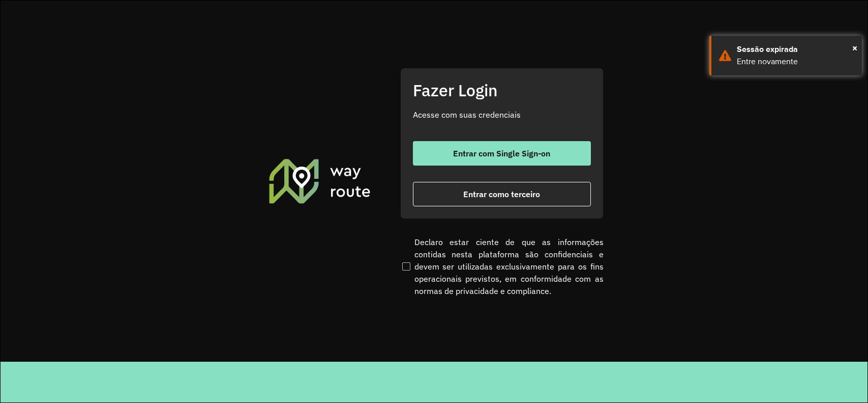 The height and width of the screenshot is (403, 868). What do you see at coordinates (855, 48) in the screenshot?
I see `button: Close` at bounding box center [855, 48].